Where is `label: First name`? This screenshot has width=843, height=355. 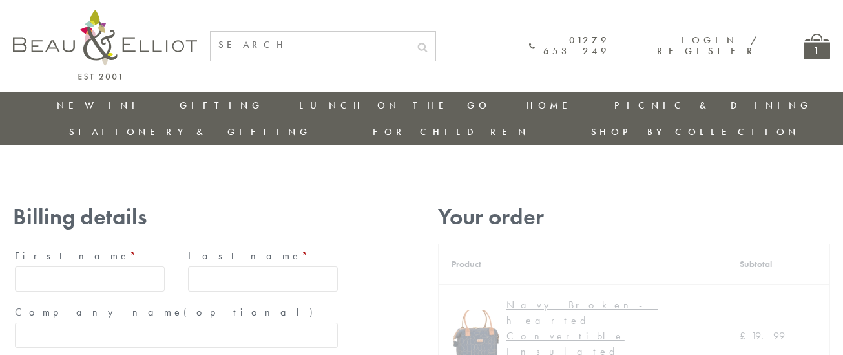
label: First name is located at coordinates (90, 256).